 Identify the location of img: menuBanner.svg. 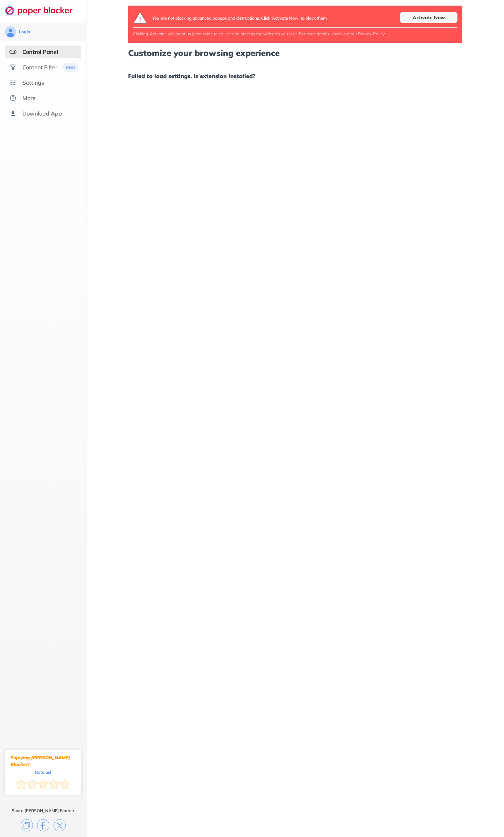
(70, 67).